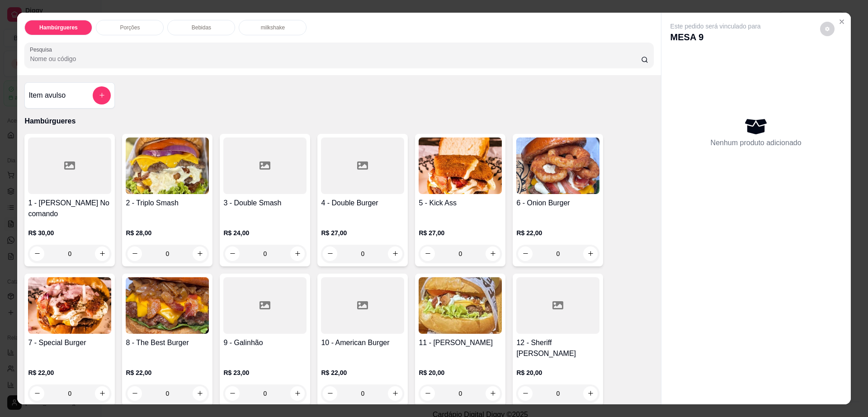 The height and width of the screenshot is (417, 868). What do you see at coordinates (558, 203) in the screenshot?
I see `h4: 6 - Onion Burger` at bounding box center [558, 203].